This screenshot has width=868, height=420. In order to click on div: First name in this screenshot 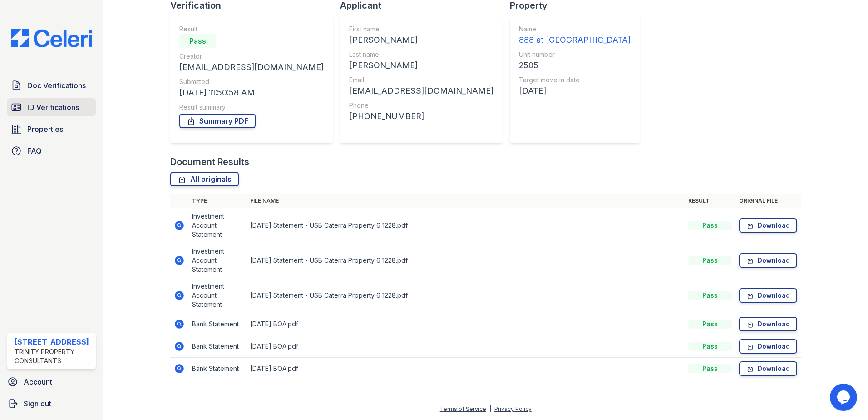, I will do `click(421, 29)`.